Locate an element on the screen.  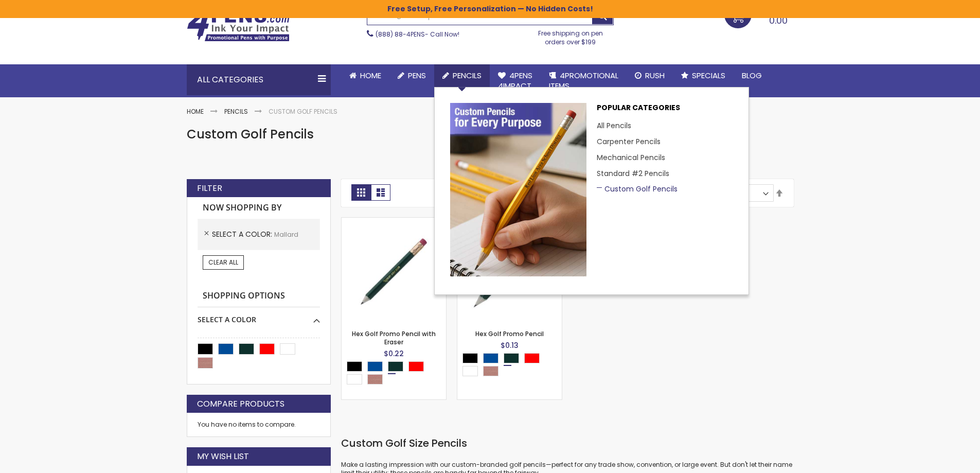
span: $0.22 is located at coordinates (393, 353).